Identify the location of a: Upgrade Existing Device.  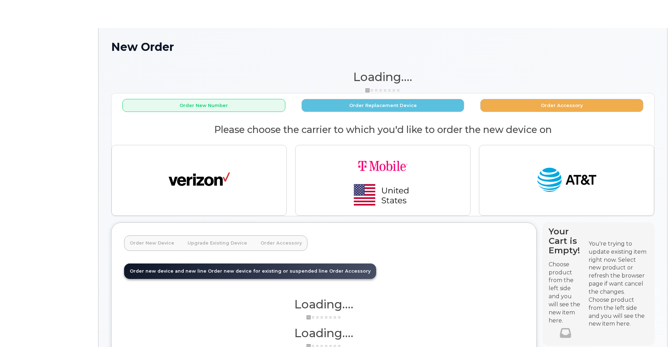
(217, 243).